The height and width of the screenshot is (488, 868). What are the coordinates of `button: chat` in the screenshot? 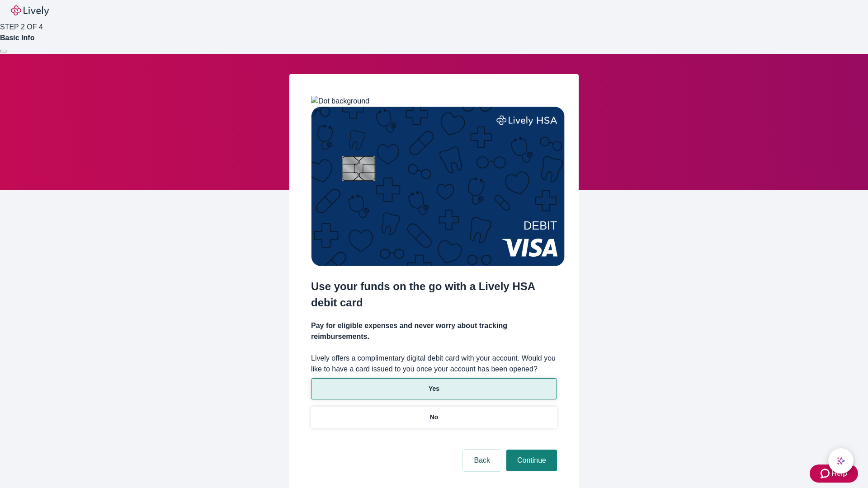 It's located at (841, 461).